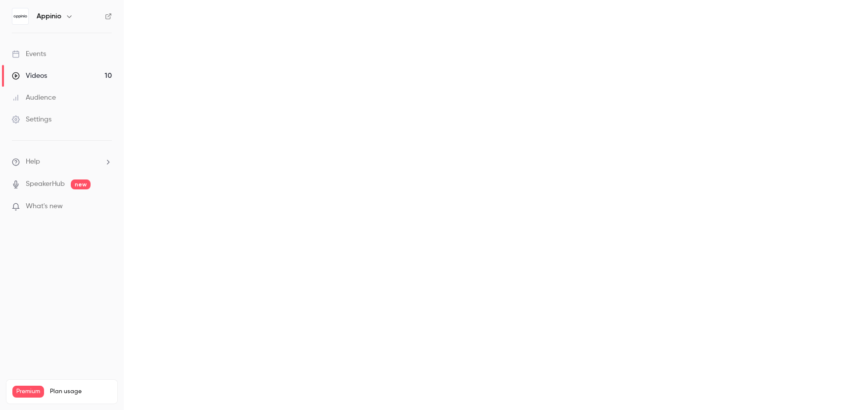 Image resolution: width=868 pixels, height=410 pixels. Describe the element at coordinates (32, 162) in the screenshot. I see `span: Help` at that location.